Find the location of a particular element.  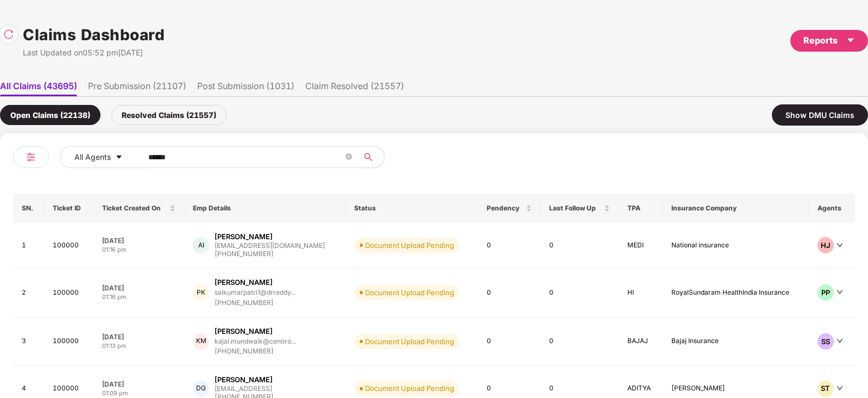

div: SS is located at coordinates (825, 341).